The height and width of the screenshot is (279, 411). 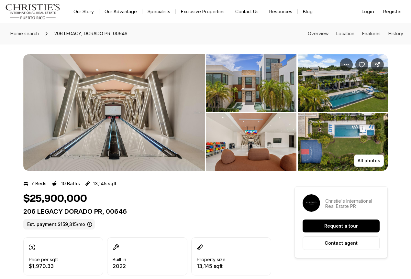 What do you see at coordinates (119, 266) in the screenshot?
I see `p: 2022` at bounding box center [119, 266].